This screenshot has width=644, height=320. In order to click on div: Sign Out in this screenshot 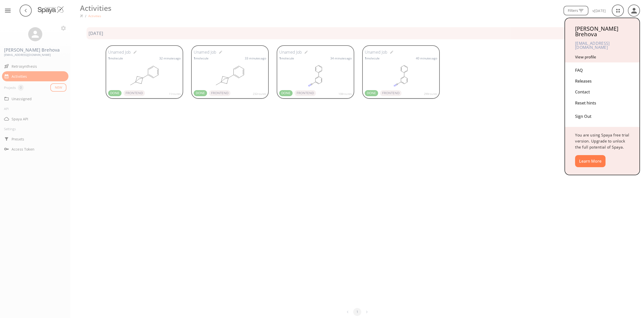, I will do `click(602, 115)`.